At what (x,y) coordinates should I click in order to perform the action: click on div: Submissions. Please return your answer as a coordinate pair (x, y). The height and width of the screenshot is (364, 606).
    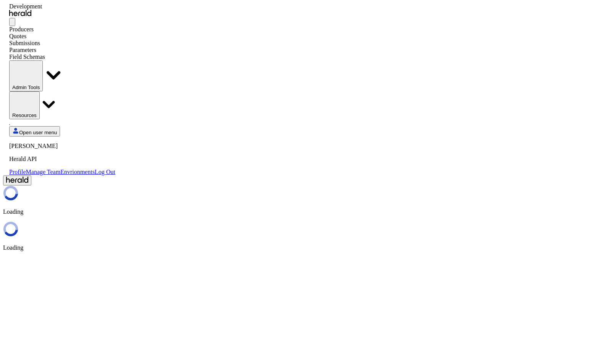
    Looking at the image, I should click on (62, 43).